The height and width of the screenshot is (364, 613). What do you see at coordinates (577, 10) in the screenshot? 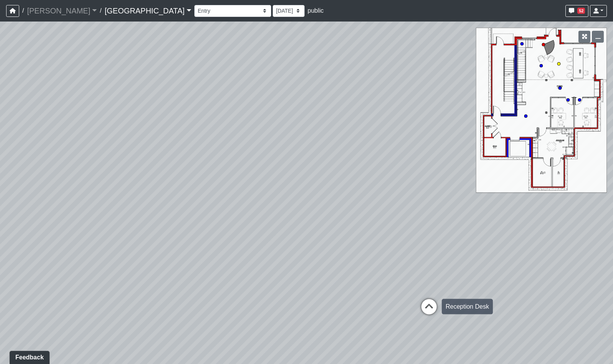
I see `button: 52` at bounding box center [577, 10].